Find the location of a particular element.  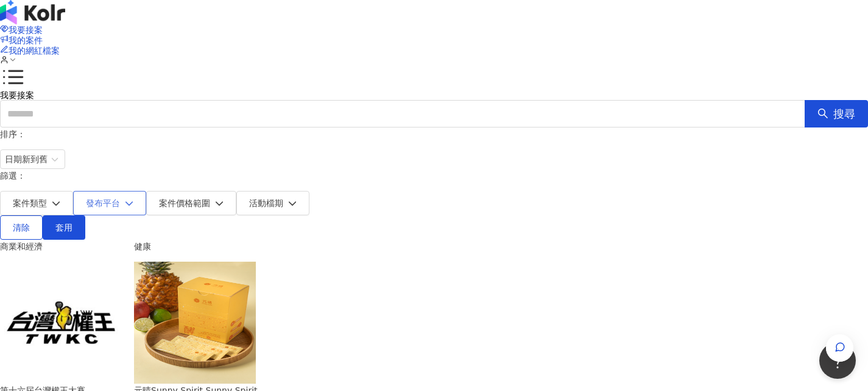

span: 套用 is located at coordinates (64, 227).